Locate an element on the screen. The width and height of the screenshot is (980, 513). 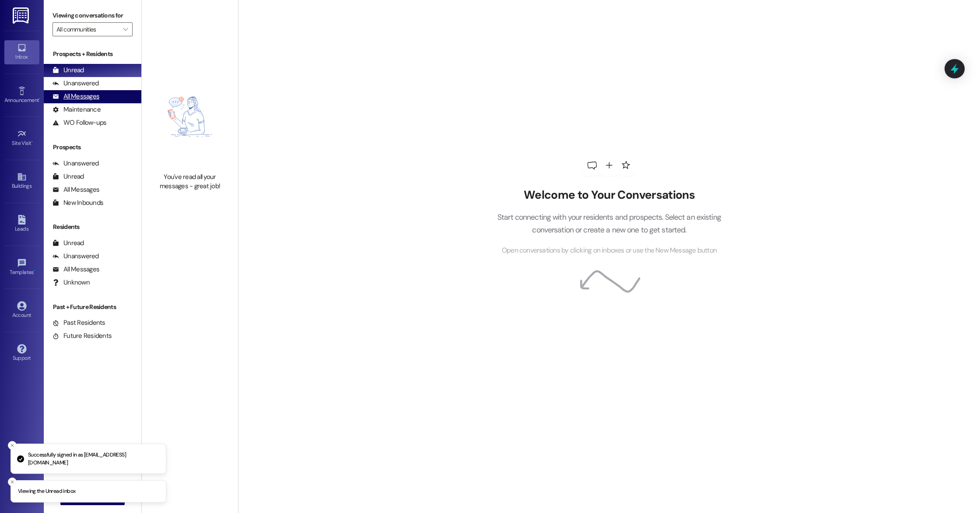
p: Viewing the Unread inbox is located at coordinates (46, 492).